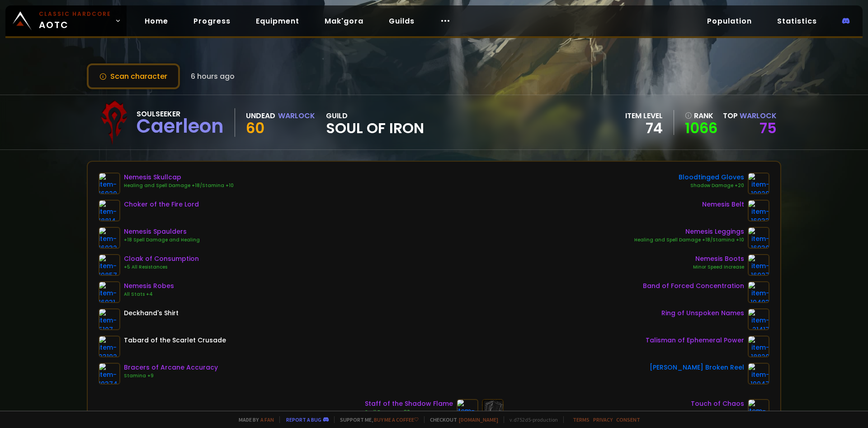  What do you see at coordinates (260, 115) in the screenshot?
I see `div: Undead` at bounding box center [260, 115].